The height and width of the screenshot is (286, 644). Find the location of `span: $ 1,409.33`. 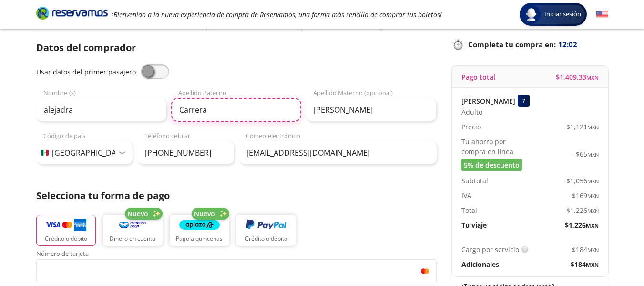

span: $ 1,409.33 is located at coordinates (577, 77).